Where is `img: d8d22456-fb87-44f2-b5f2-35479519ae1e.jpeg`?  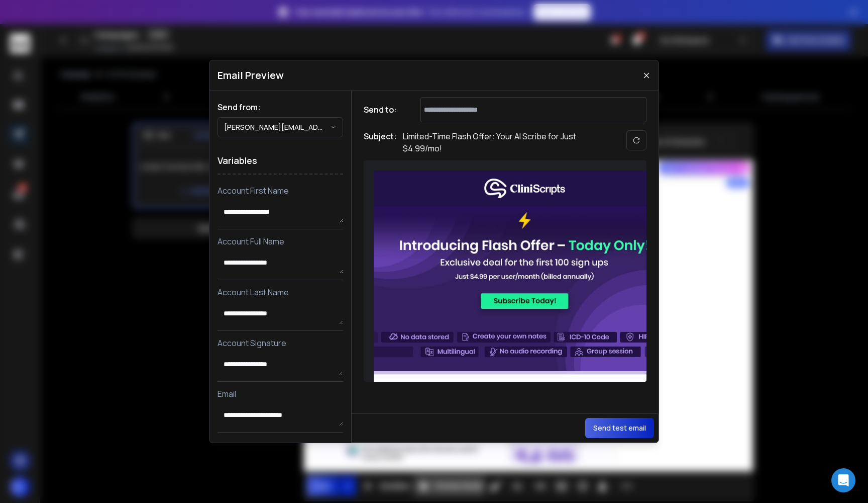 img: d8d22456-fb87-44f2-b5f2-35479519ae1e.jpeg is located at coordinates (525, 377).